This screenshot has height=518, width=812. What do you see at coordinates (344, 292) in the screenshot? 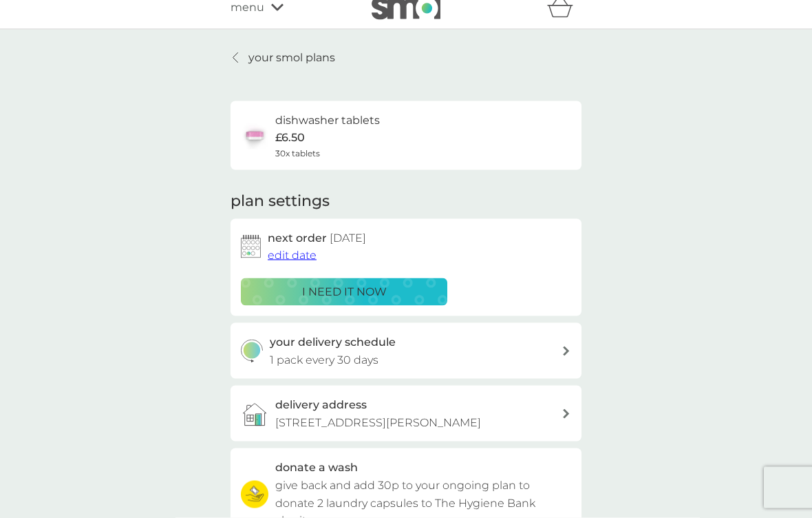
I see `button: i need it now` at bounding box center [344, 292].